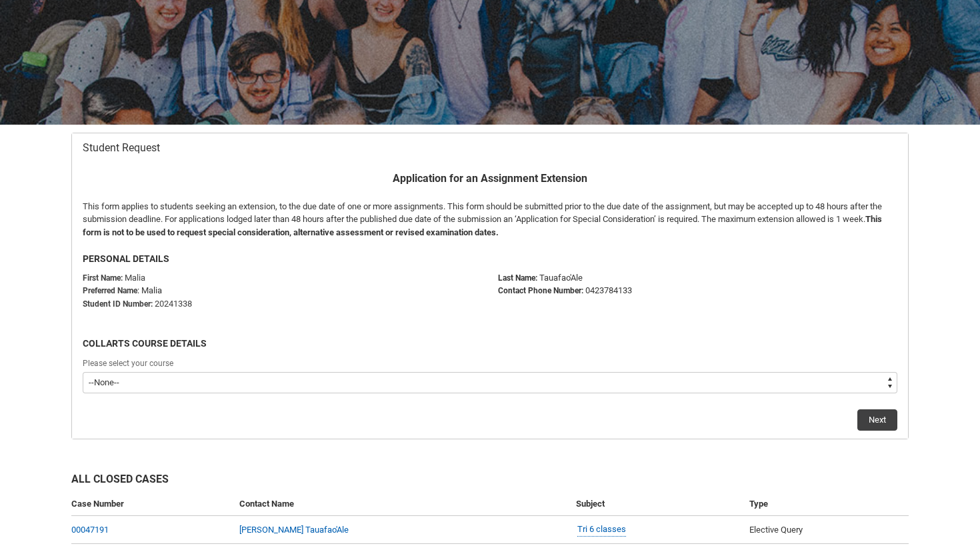  Describe the element at coordinates (490, 481) in the screenshot. I see `h2: All Closed Cases` at that location.